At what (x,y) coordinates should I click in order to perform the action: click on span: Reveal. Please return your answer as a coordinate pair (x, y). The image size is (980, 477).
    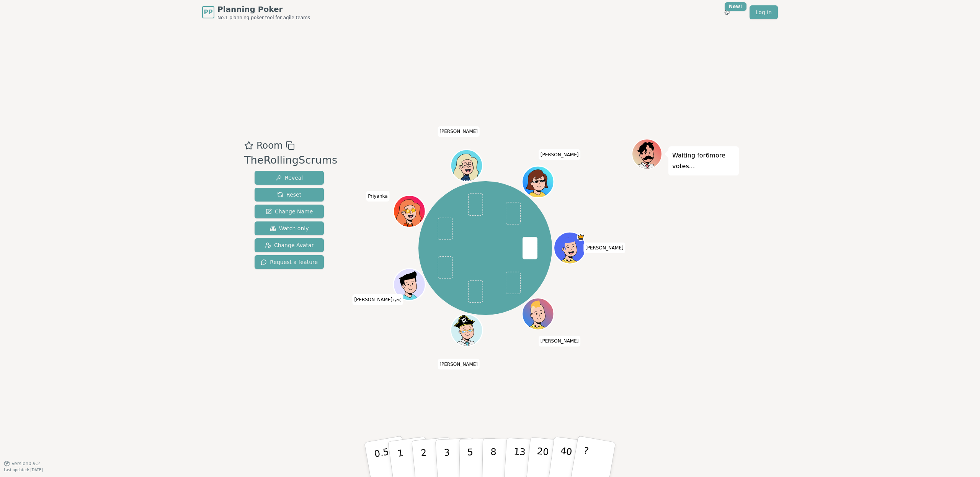
    Looking at the image, I should click on (289, 178).